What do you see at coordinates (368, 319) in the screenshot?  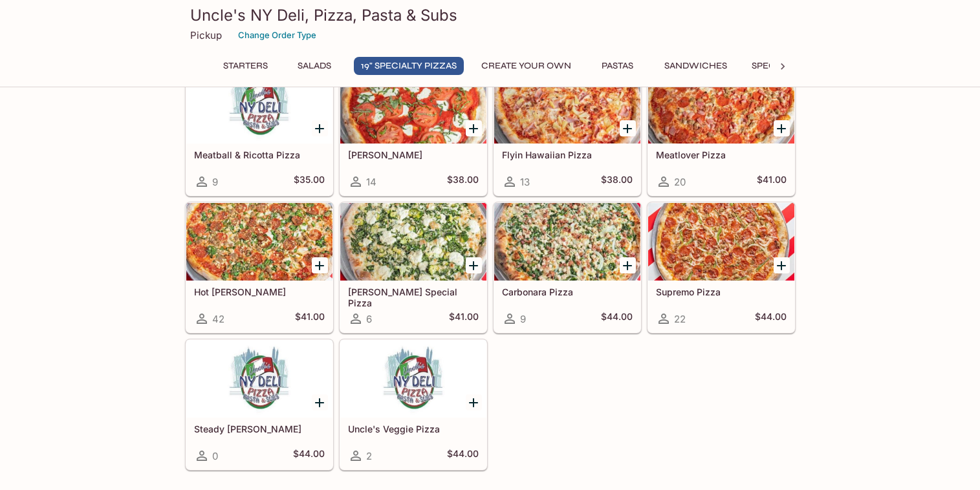 I see `span: 6` at bounding box center [368, 319].